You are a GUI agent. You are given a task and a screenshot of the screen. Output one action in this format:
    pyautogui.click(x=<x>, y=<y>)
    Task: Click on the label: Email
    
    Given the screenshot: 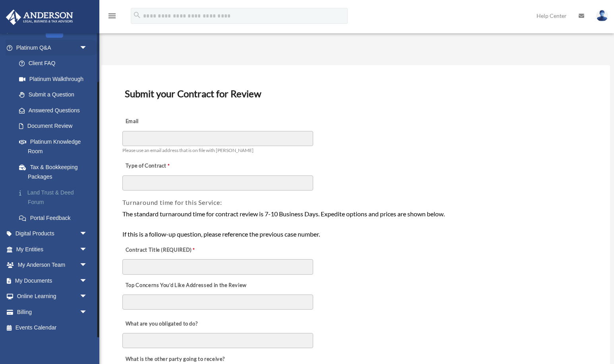 What is the action you would take?
    pyautogui.click(x=162, y=122)
    